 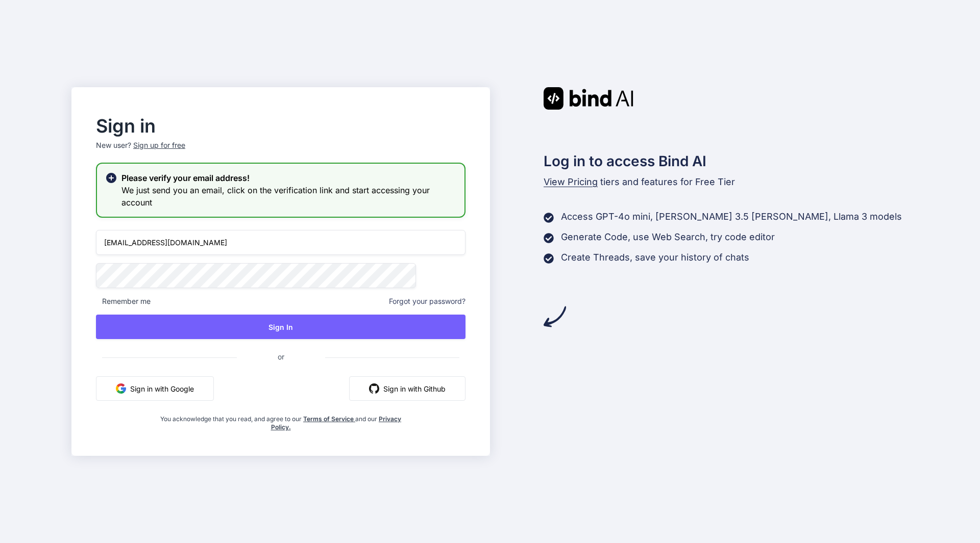 I want to click on a: Terms of Service, so click(x=329, y=419).